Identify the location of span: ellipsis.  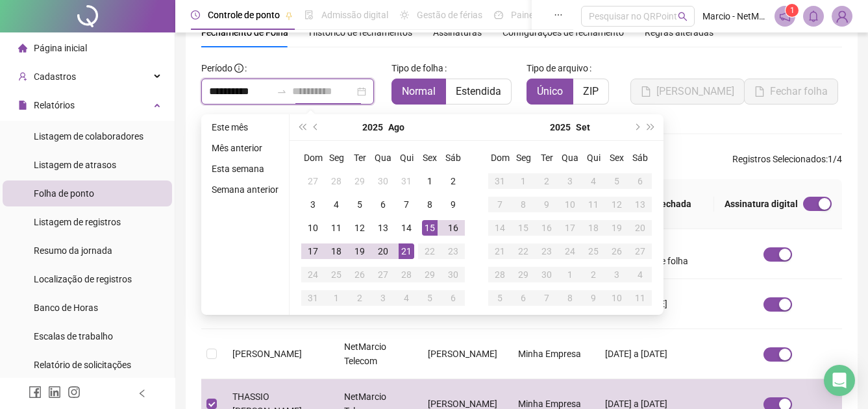
(558, 15).